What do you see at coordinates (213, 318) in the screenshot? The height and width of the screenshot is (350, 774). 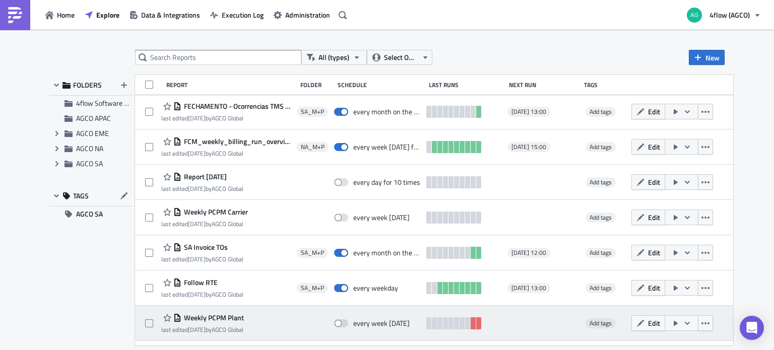 I see `span: Weekly PCPM Plant` at bounding box center [213, 318].